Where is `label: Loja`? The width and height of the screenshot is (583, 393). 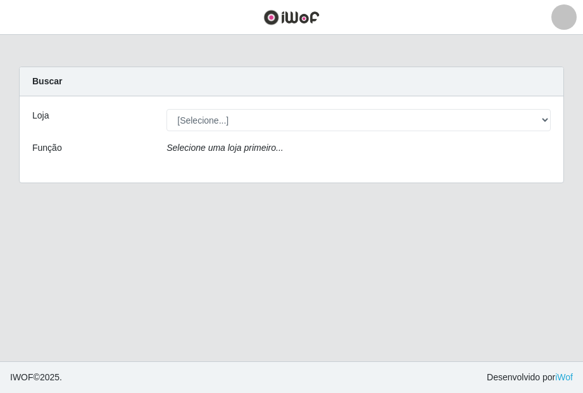 label: Loja is located at coordinates (41, 115).